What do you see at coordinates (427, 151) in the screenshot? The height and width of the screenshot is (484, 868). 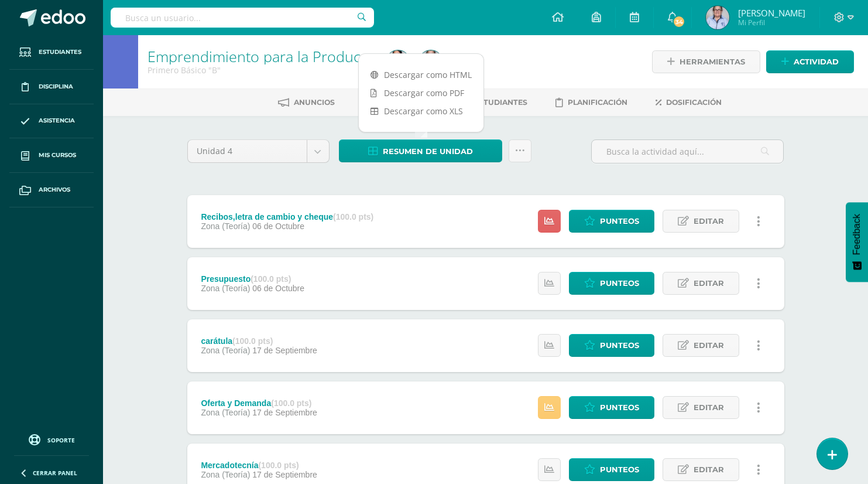 I see `span: Resumen de unidad` at bounding box center [427, 151].